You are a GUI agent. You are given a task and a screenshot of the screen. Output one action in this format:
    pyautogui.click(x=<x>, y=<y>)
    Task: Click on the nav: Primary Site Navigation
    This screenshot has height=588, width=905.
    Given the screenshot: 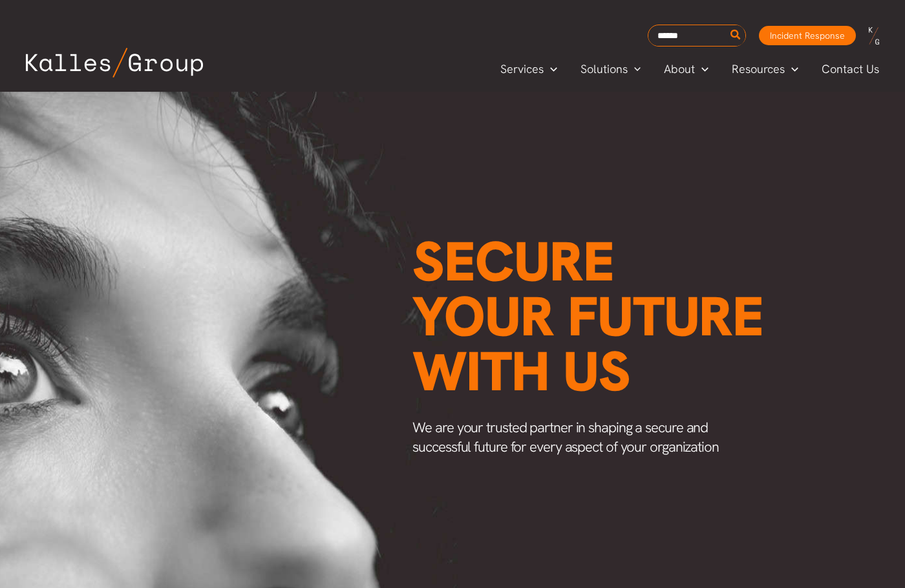 What is the action you would take?
    pyautogui.click(x=690, y=68)
    